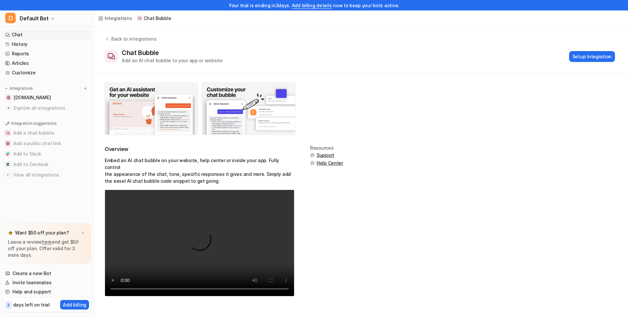 This screenshot has height=317, width=628. What do you see at coordinates (118, 18) in the screenshot?
I see `div: Integrations` at bounding box center [118, 18].